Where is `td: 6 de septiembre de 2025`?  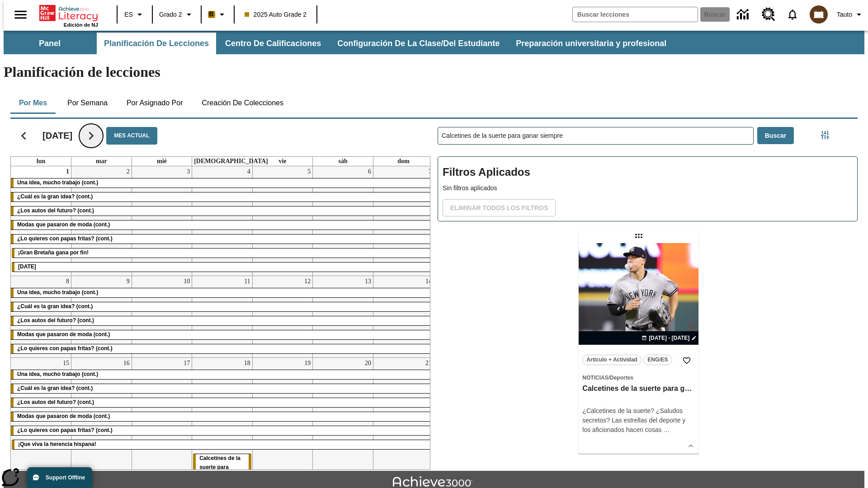 td: 6 de septiembre de 2025 is located at coordinates (343, 221).